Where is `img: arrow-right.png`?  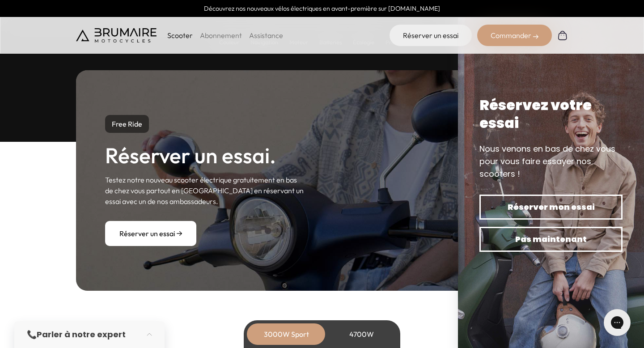 img: arrow-right.png is located at coordinates (179, 233).